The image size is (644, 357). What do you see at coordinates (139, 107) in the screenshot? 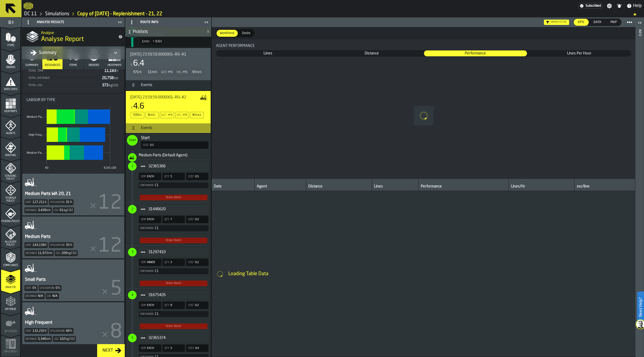
I see `div: 4.6` at bounding box center [139, 107].